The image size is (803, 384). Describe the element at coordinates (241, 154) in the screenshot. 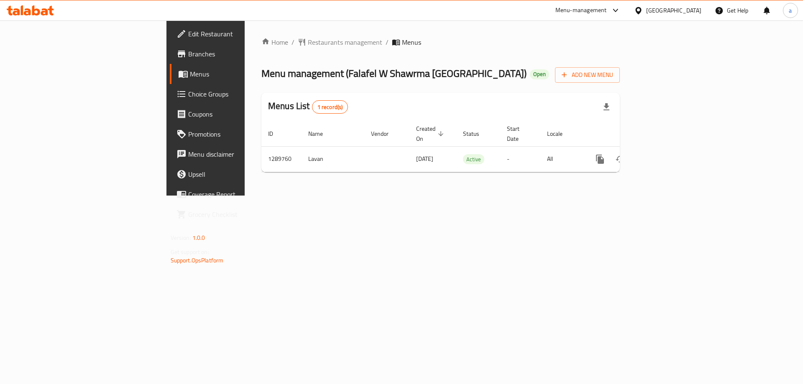

I see `span: Menu disclaimer` at that location.